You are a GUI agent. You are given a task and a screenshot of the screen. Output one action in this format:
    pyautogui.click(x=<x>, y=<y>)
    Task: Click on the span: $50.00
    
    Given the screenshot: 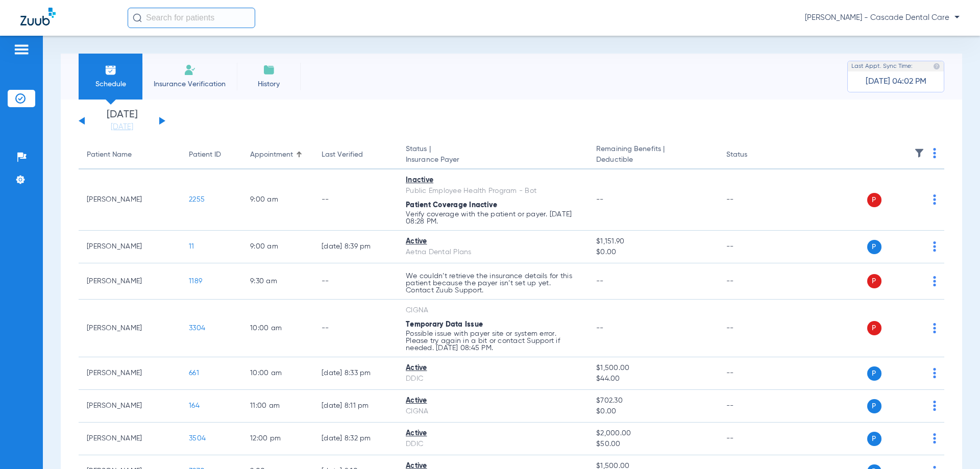 What is the action you would take?
    pyautogui.click(x=653, y=444)
    